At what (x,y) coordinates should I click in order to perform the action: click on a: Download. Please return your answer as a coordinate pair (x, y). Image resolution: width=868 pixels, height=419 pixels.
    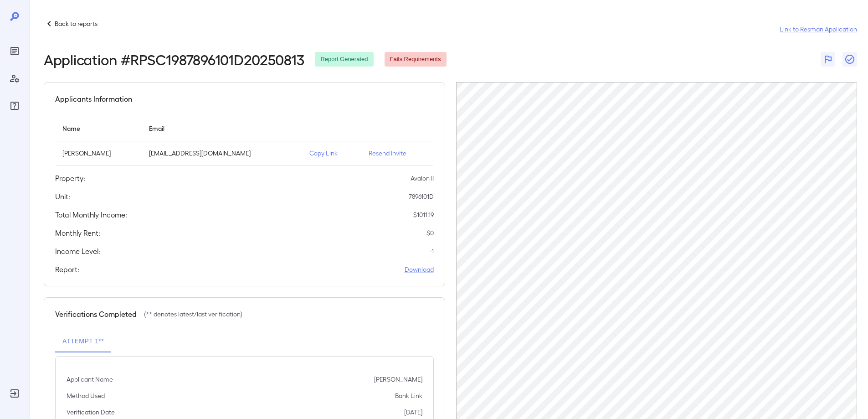
    Looking at the image, I should click on (420, 269).